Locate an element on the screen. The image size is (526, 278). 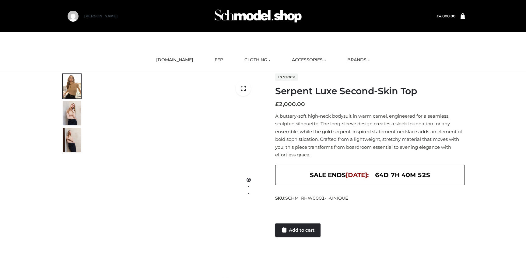
img: Screenshot-2024-10-29-at-6.26.12%E2%80%AFPM.jpg is located at coordinates (72, 140).